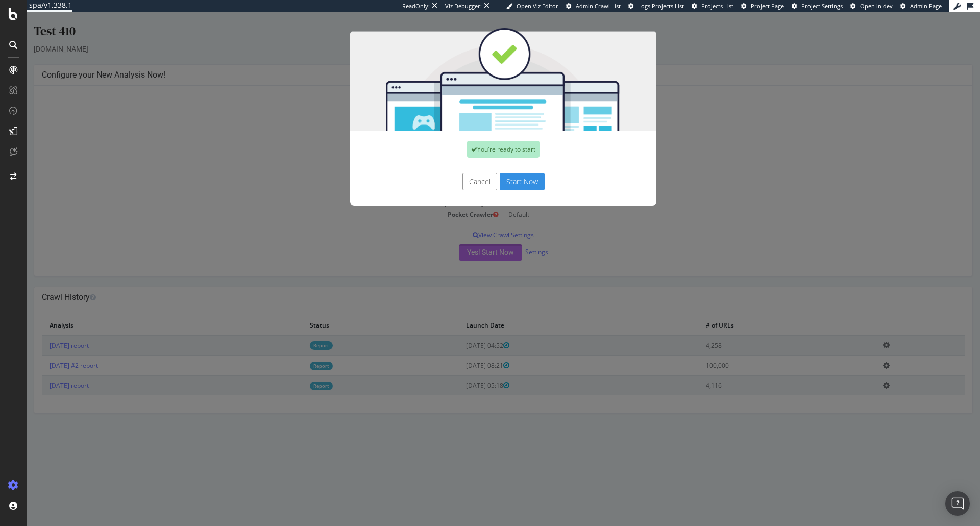 This screenshot has width=980, height=526. I want to click on div: ReadOnly:, so click(416, 6).